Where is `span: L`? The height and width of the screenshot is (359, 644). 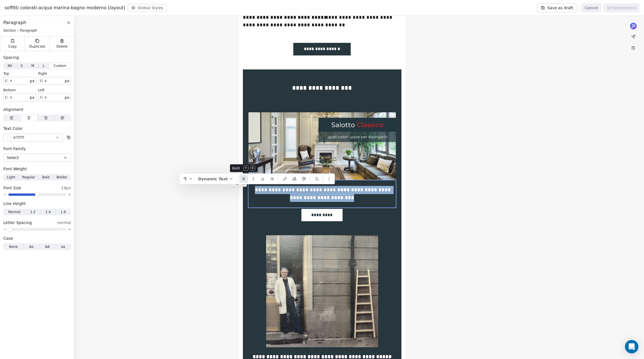 span: L is located at coordinates (44, 66).